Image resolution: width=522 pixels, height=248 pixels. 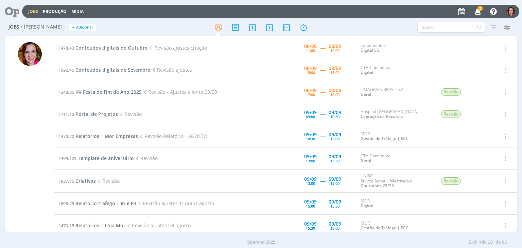 What do you see at coordinates (510, 11) in the screenshot?
I see `button: B` at bounding box center [510, 11].